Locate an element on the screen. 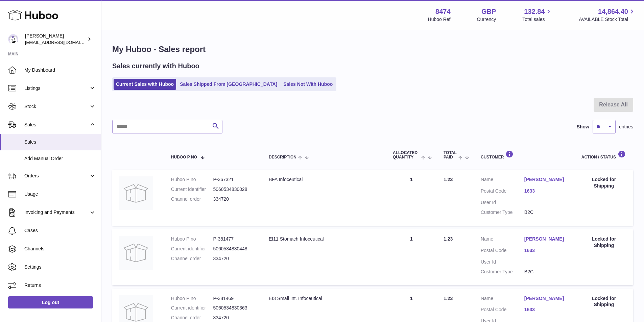  strong: 8474 is located at coordinates (443, 12).